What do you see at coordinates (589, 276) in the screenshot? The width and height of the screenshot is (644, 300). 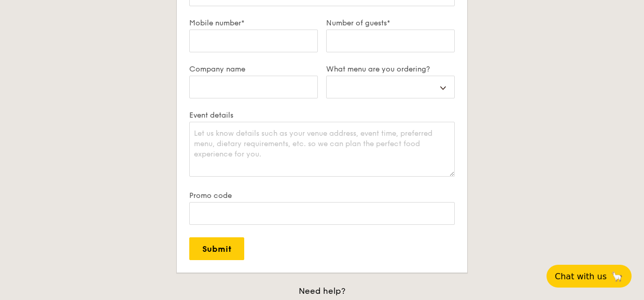 I see `button: Chat with us🦙` at bounding box center [589, 276].